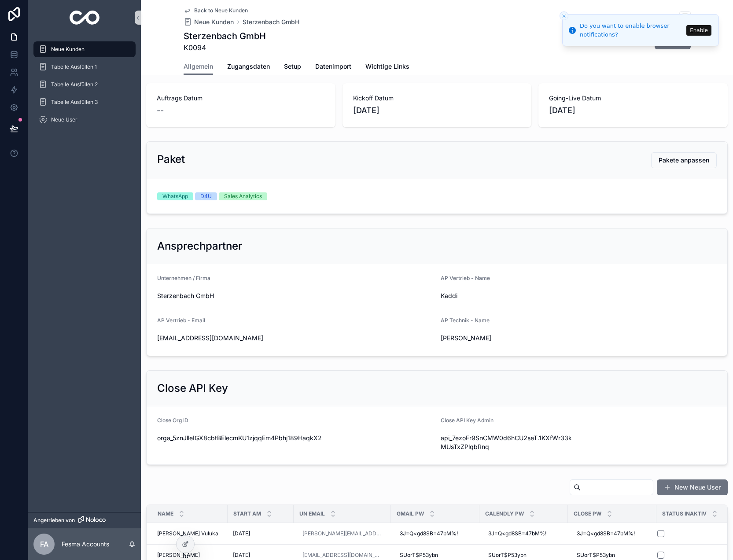 This screenshot has height=560, width=733. What do you see at coordinates (175, 196) in the screenshot?
I see `div: WhatsApp` at bounding box center [175, 196].